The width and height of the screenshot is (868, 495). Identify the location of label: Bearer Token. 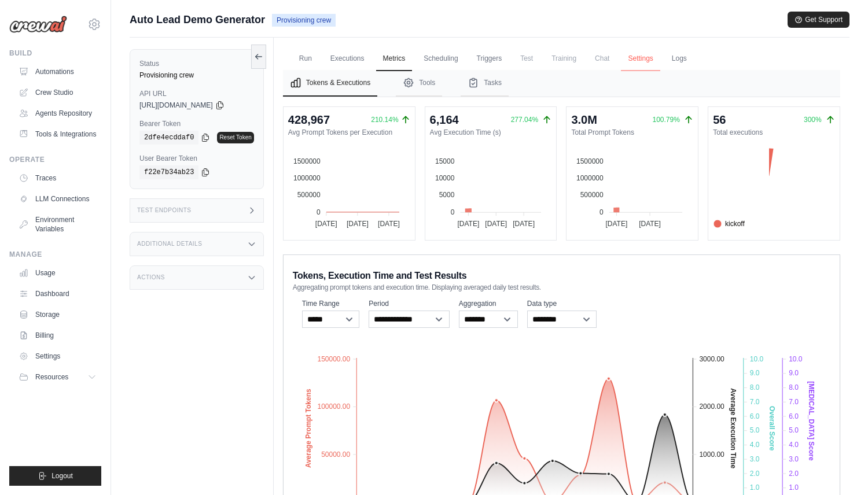
(197, 124).